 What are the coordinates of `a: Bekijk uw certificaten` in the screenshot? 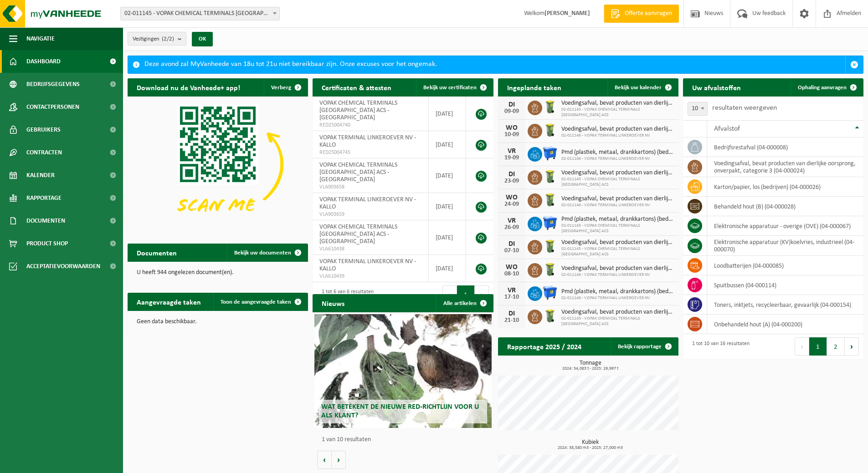 It's located at (454, 87).